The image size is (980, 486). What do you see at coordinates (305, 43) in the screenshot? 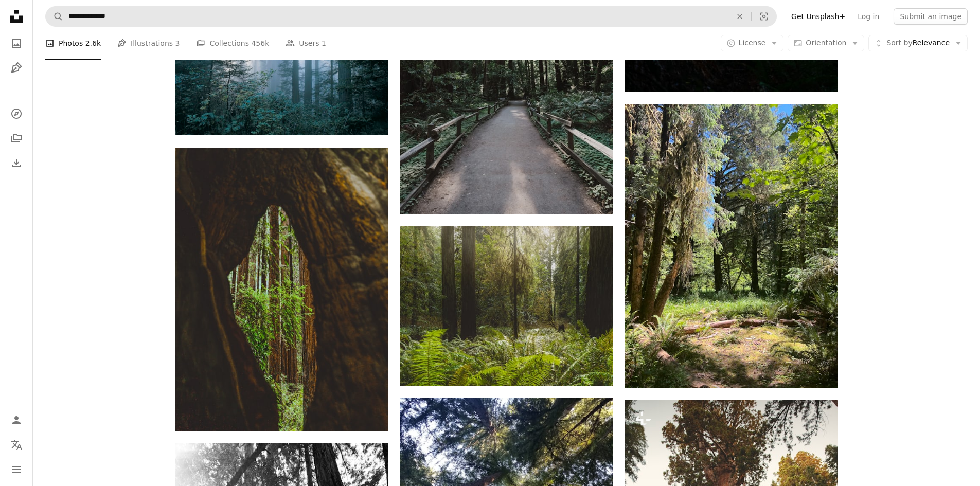
I see `a: Users 1` at bounding box center [305, 43].